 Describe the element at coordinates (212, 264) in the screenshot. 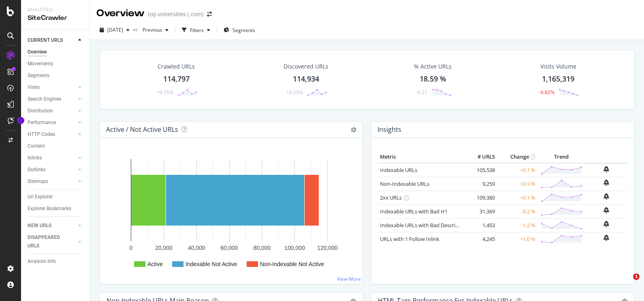

I see `text: Indexable Not Active` at that location.